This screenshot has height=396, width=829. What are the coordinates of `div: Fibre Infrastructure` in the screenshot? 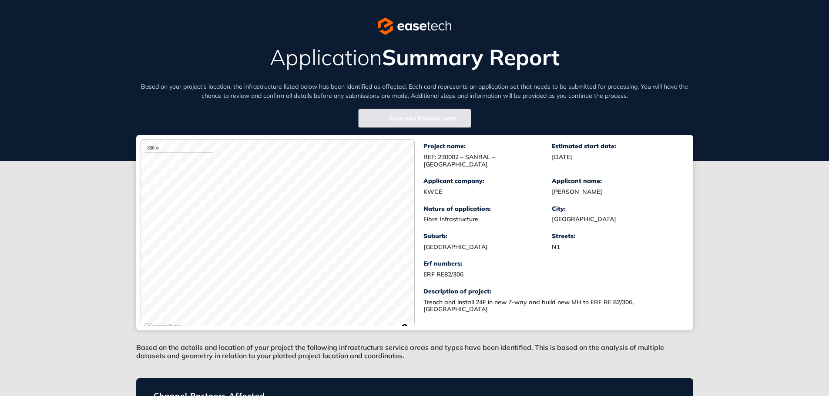 It's located at (487, 219).